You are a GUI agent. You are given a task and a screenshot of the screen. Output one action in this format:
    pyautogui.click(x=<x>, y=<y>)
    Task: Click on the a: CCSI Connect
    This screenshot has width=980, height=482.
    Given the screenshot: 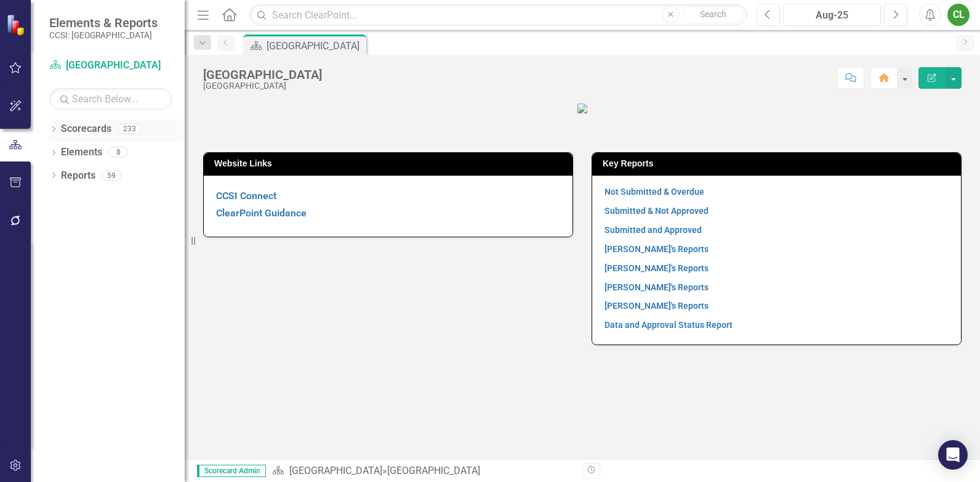 What is the action you would take?
    pyautogui.click(x=246, y=195)
    